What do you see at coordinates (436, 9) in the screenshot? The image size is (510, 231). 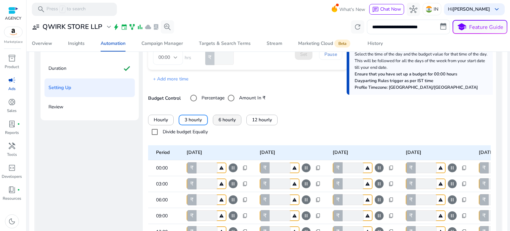 I see `p: IN` at bounding box center [436, 9].